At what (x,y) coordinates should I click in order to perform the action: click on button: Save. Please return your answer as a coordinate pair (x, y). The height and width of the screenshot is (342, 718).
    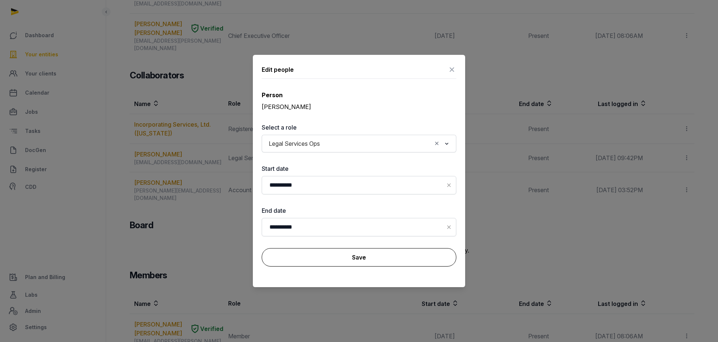
    Looking at the image, I should click on (359, 258).